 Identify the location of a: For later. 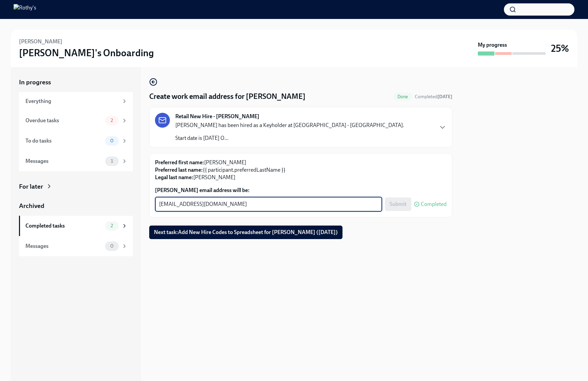
(76, 187).